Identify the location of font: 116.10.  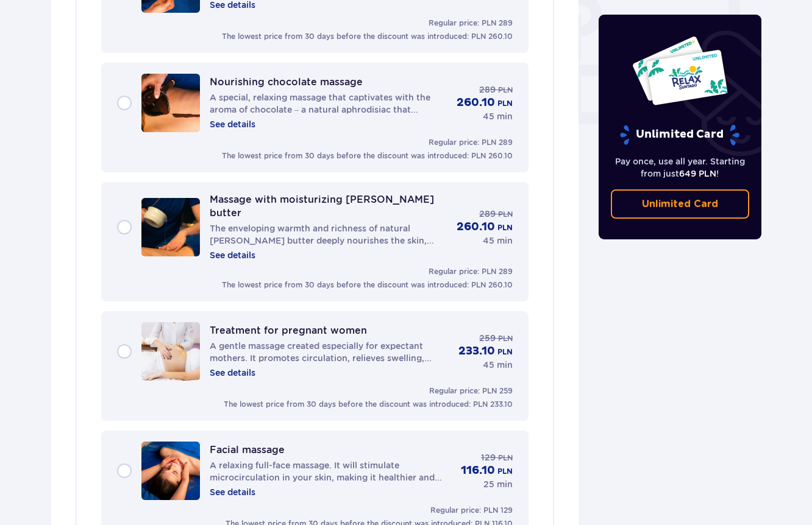
(478, 471).